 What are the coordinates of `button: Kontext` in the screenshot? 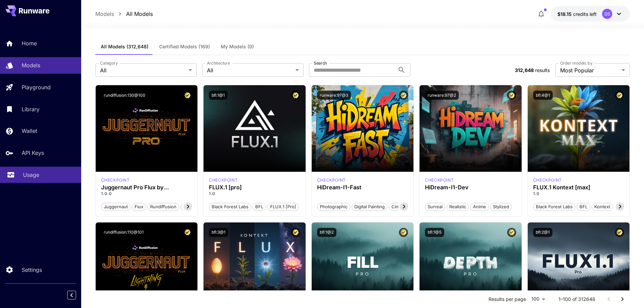 It's located at (602, 207).